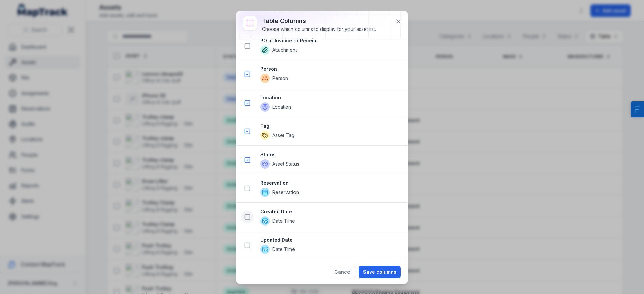  I want to click on strong: Status, so click(331, 155).